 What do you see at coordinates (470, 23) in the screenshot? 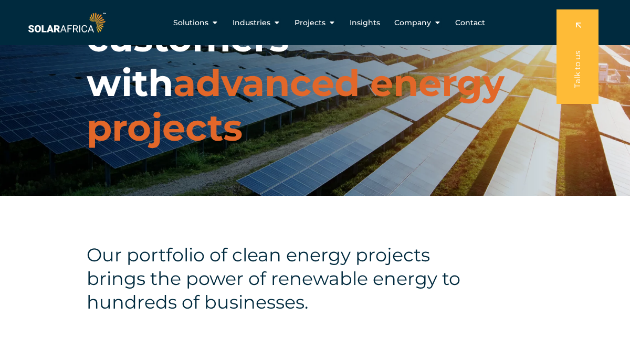
I see `a: Contact` at bounding box center [470, 23].